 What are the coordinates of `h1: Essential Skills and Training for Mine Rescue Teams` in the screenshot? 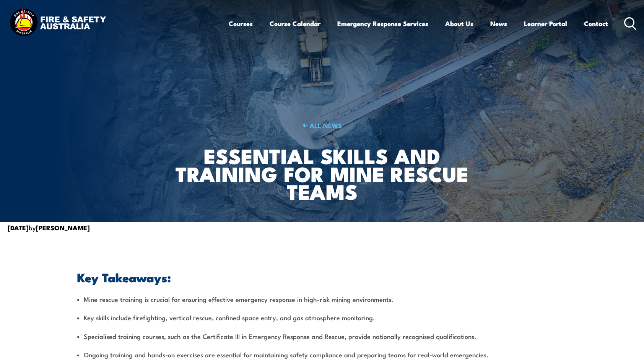 It's located at (322, 174).